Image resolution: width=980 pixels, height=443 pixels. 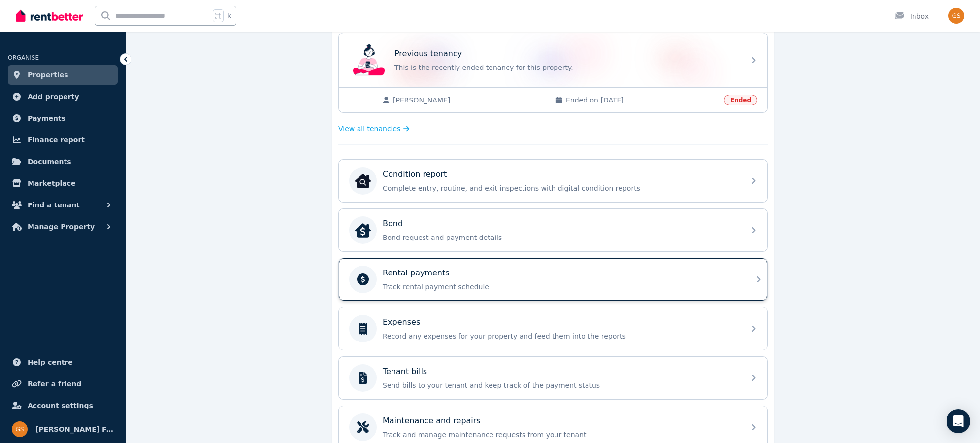 What do you see at coordinates (912, 16) in the screenshot?
I see `div: Inbox` at bounding box center [912, 16].